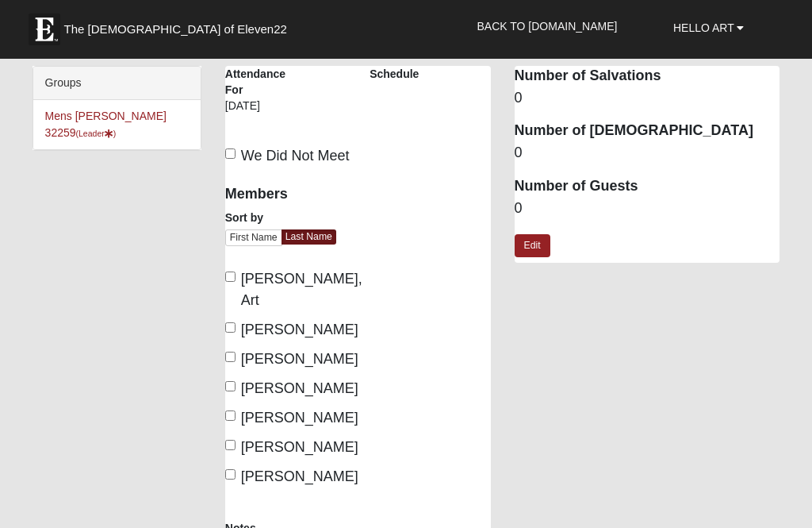 The height and width of the screenshot is (528, 812). I want to click on span: We Did Not Meet, so click(295, 155).